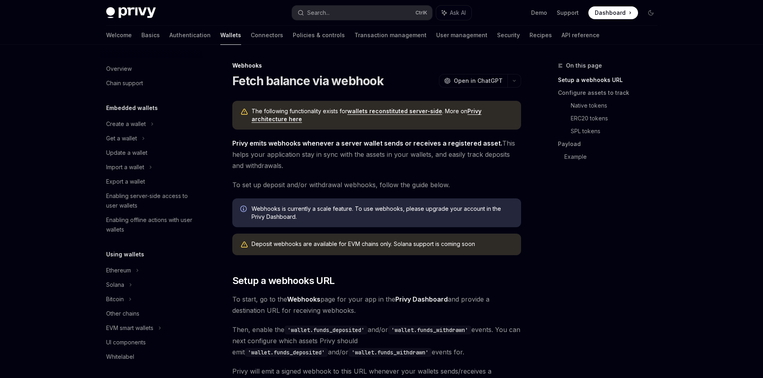 The height and width of the screenshot is (378, 763). I want to click on div: Deposit webhooks are available for EVM chains only. Solana support is coming soon, so click(382, 245).